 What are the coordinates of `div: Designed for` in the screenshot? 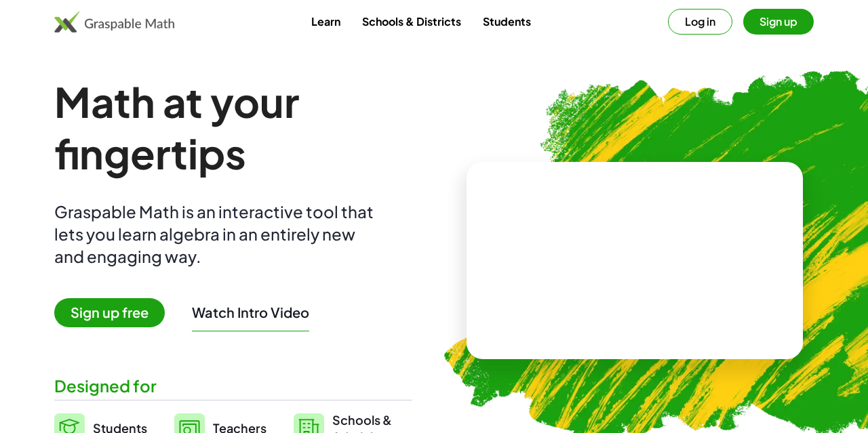 It's located at (233, 386).